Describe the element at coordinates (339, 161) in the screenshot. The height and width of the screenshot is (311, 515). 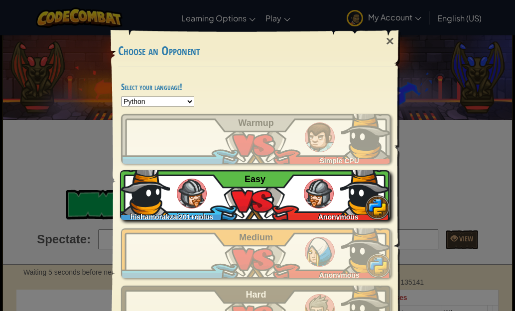
I see `span: Simple CPU` at that location.